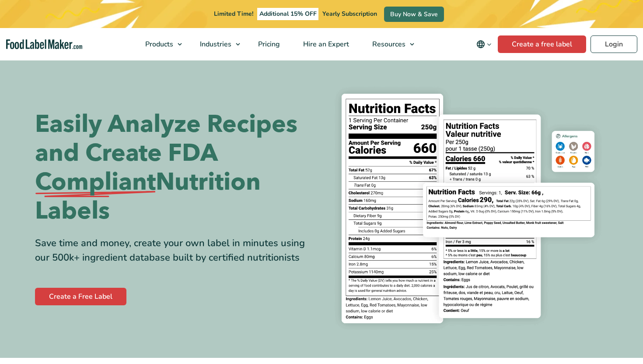 The height and width of the screenshot is (364, 643). Describe the element at coordinates (288, 14) in the screenshot. I see `span: Additional 15% OFF` at that location.